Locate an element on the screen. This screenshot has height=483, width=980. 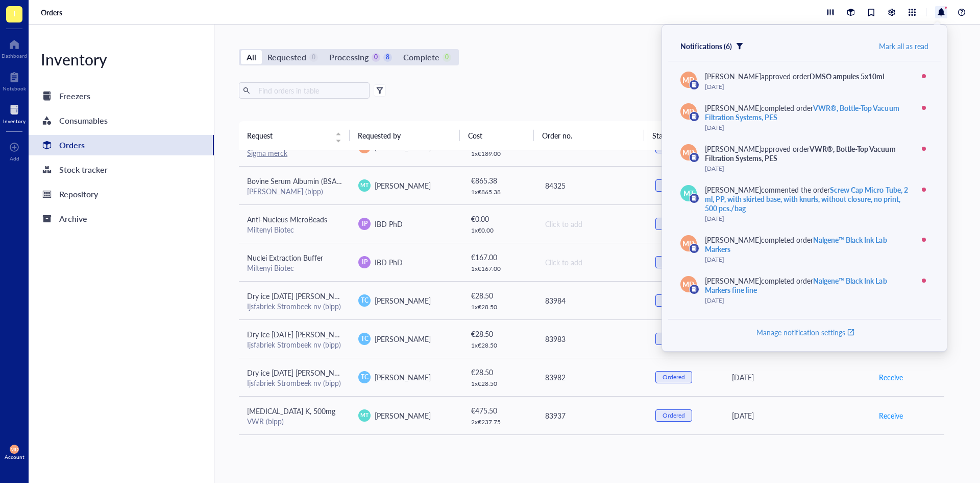
div: Complete is located at coordinates (421, 57).